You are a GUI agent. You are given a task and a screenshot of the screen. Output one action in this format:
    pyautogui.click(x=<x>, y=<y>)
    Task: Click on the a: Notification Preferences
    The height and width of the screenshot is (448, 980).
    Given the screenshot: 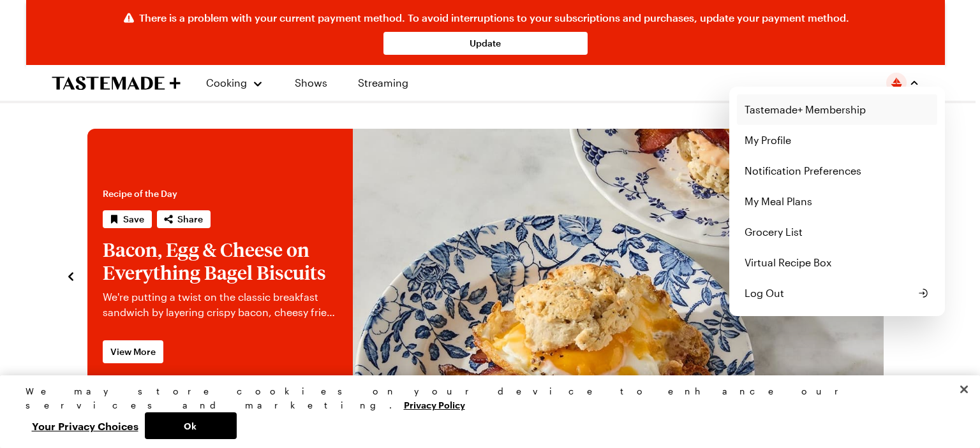 What is the action you would take?
    pyautogui.click(x=837, y=171)
    